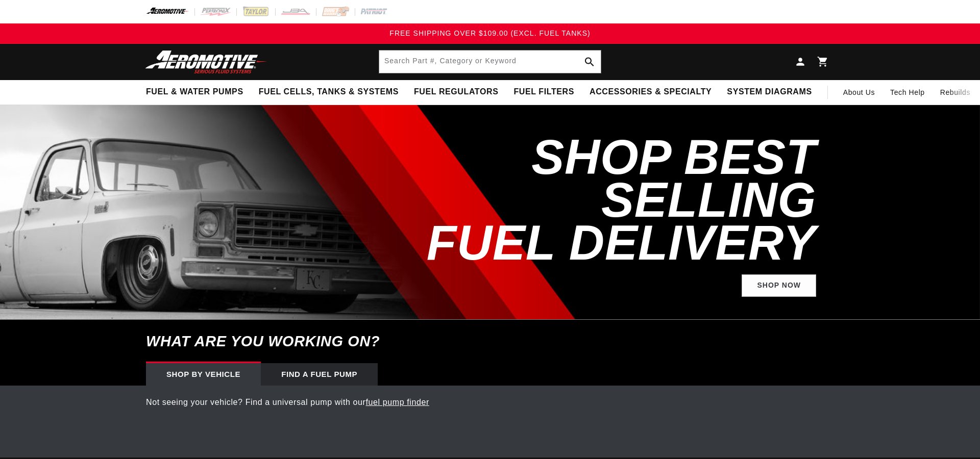  Describe the element at coordinates (907, 92) in the screenshot. I see `summary: Tech Help` at that location.